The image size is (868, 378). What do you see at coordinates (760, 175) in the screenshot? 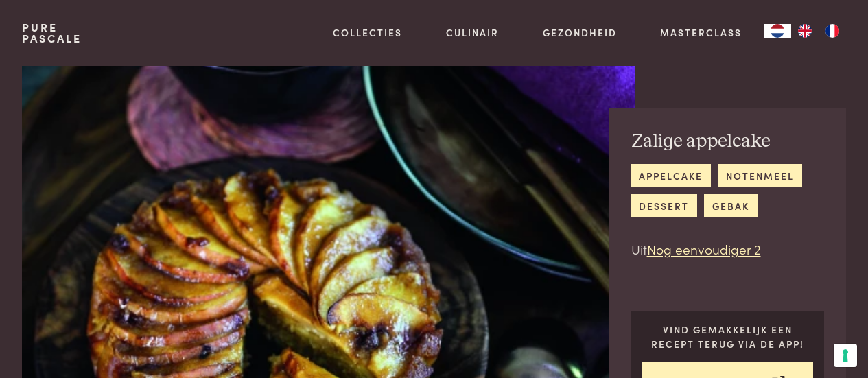
I see `a: notenmeel` at bounding box center [760, 175].